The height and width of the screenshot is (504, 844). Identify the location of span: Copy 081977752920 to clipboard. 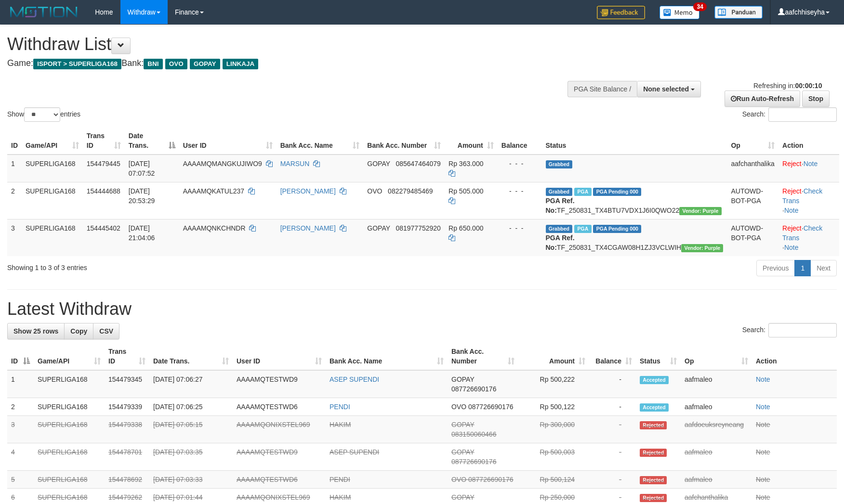
(418, 228).